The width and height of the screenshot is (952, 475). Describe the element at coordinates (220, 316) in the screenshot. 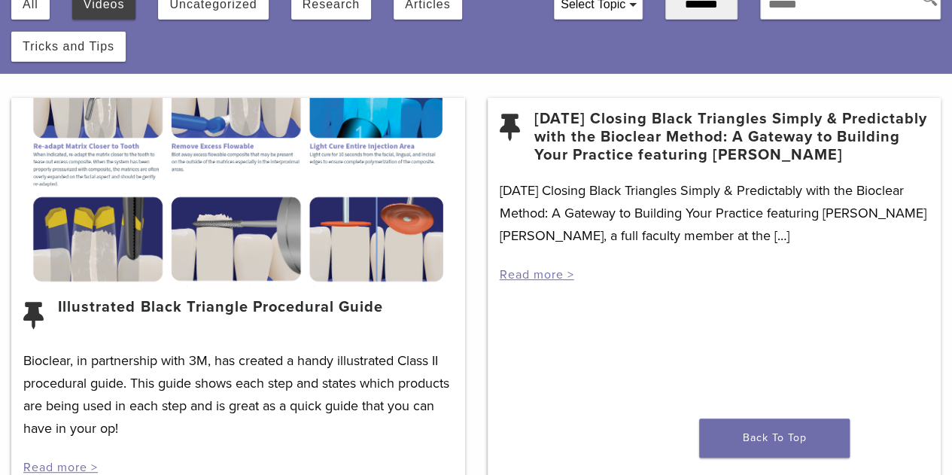

I see `a: Illustrated Black Triangle Procedural Guide` at that location.